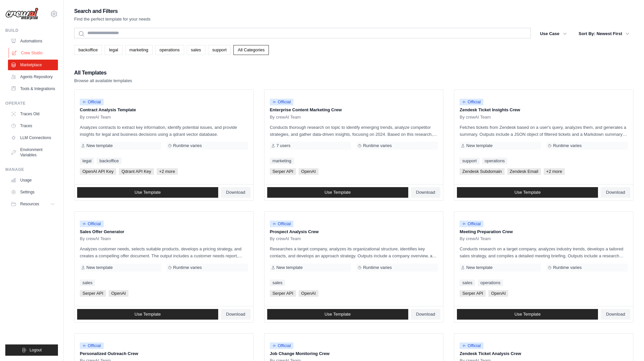 The width and height of the screenshot is (644, 361). I want to click on img: Logo, so click(22, 14).